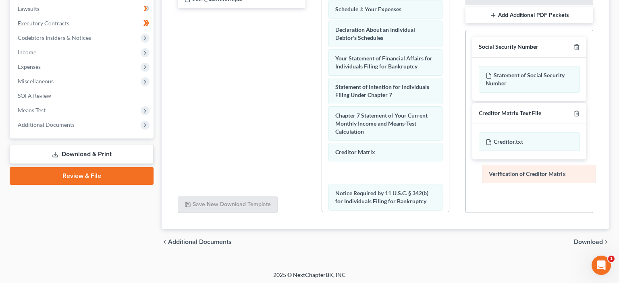 The image size is (619, 283). I want to click on i: chevron_left, so click(165, 242).